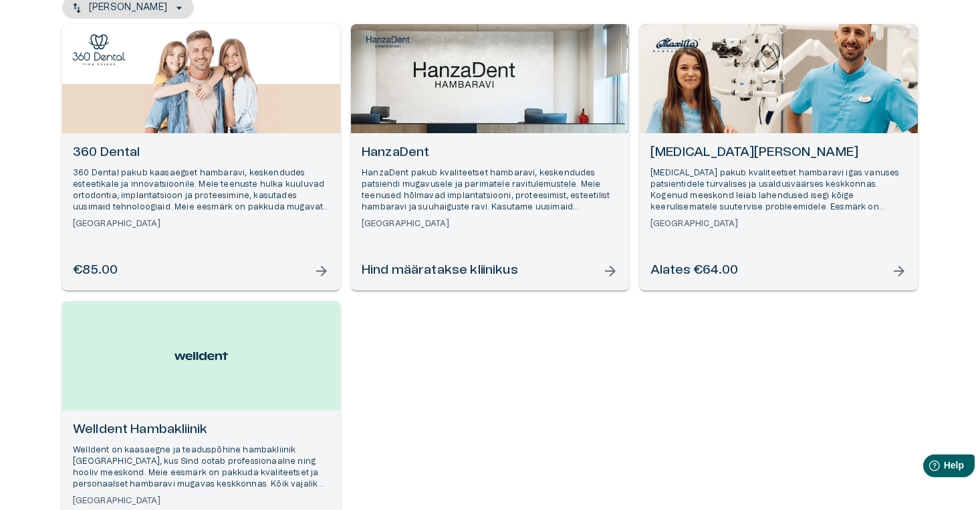  Describe the element at coordinates (78, 16) in the screenshot. I see `span: Help` at that location.